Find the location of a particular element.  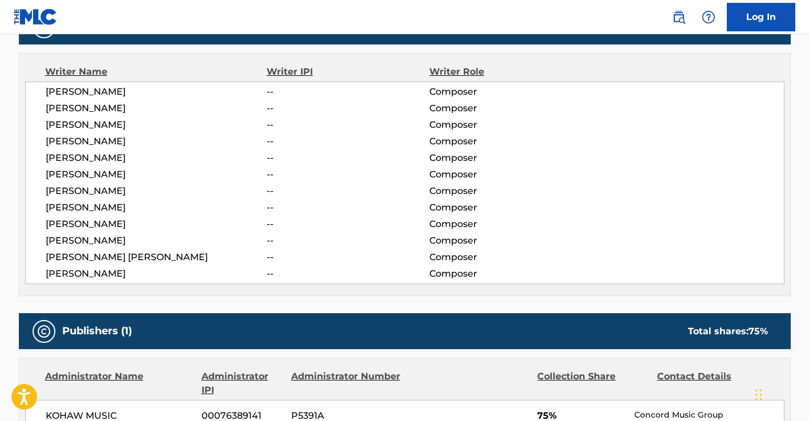

div: Writer IPI is located at coordinates (348, 72).